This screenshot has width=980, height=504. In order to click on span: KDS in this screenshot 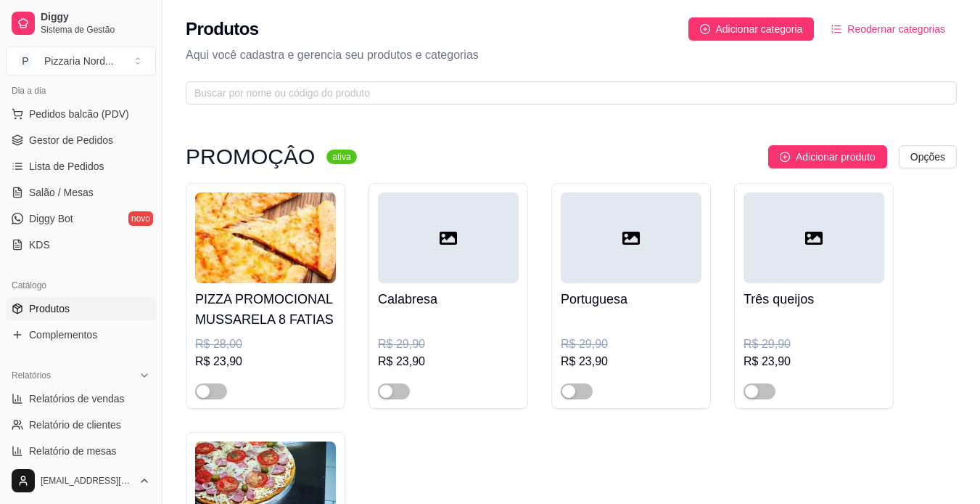, I will do `click(39, 245)`.